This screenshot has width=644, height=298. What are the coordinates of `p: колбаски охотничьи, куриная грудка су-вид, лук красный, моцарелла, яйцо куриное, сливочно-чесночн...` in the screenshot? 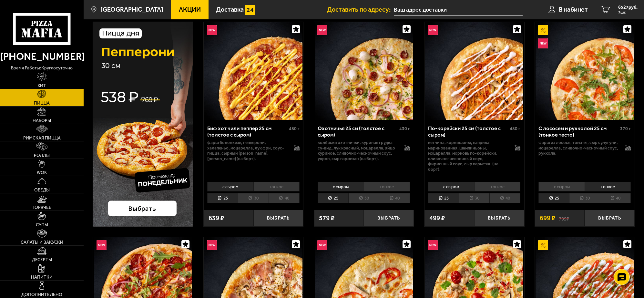 It's located at (357, 151).